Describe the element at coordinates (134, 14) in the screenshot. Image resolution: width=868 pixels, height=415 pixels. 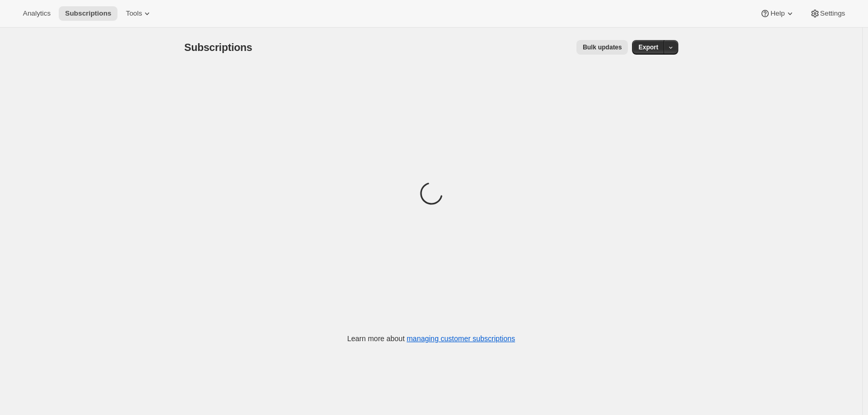
I see `span: Tools` at that location.